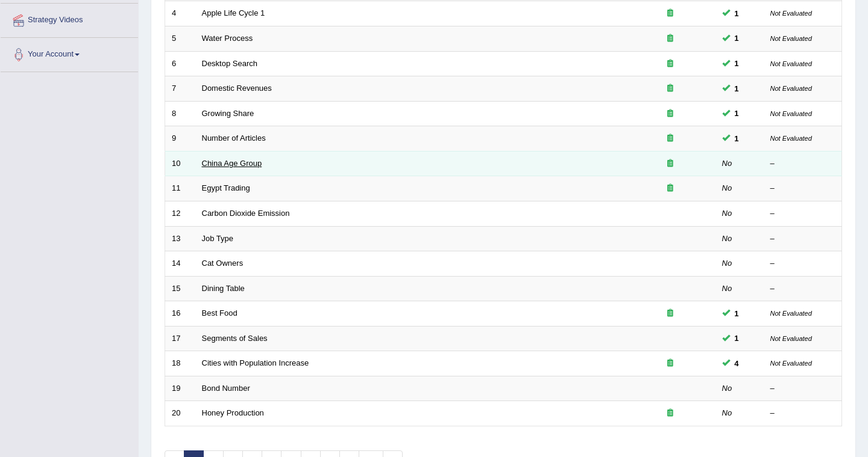 This screenshot has height=457, width=868. Describe the element at coordinates (180, 139) in the screenshot. I see `td: 9` at that location.